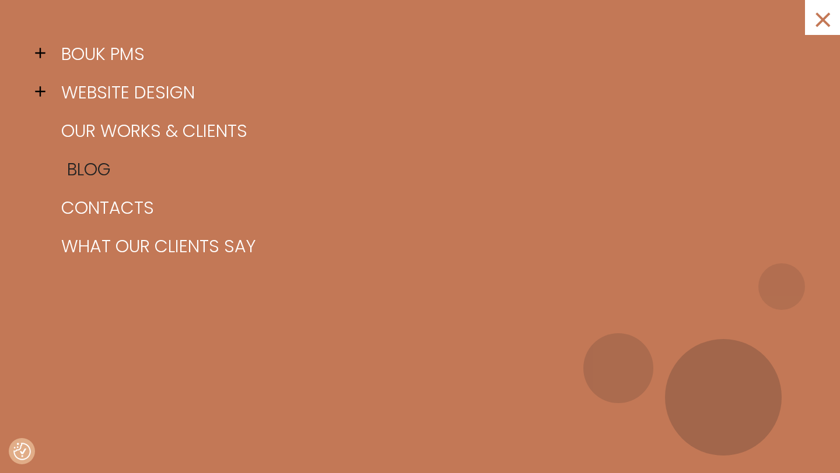 Image resolution: width=840 pixels, height=473 pixels. Describe the element at coordinates (429, 131) in the screenshot. I see `a: Our works & clients` at that location.